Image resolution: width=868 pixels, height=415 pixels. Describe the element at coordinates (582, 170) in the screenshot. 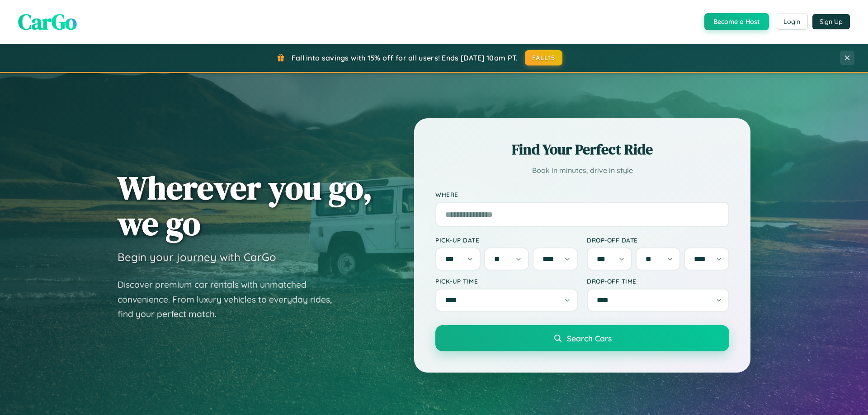

I see `p: Book in minutes, drive in style` at that location.